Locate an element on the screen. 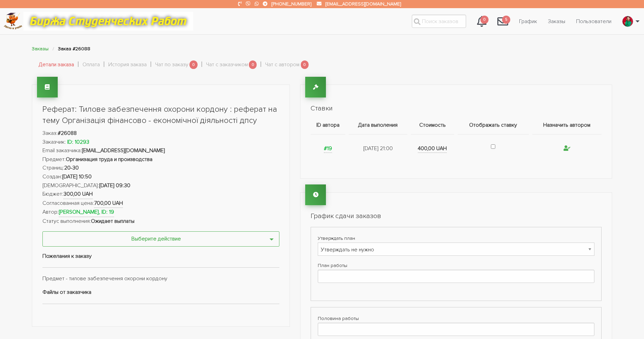 Image resolution: width=644 pixels, height=339 pixels. th: Отображать ставку is located at coordinates (494, 125).